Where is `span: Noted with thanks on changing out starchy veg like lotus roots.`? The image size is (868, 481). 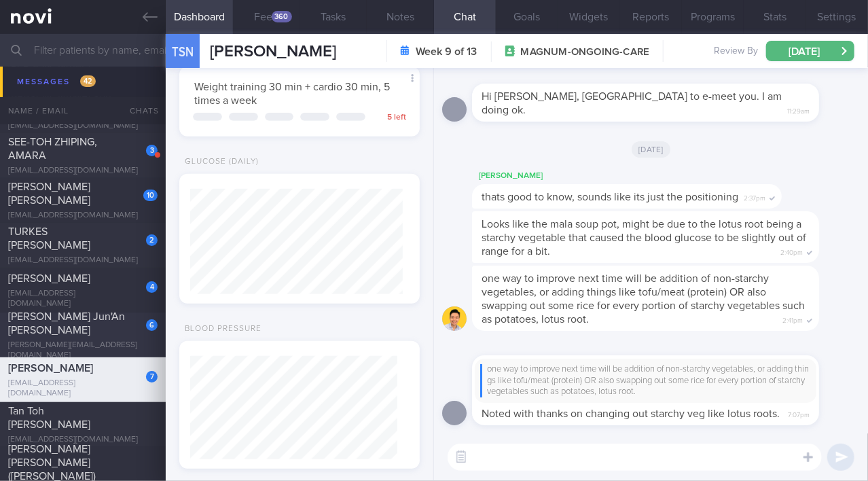
span: Noted with thanks on changing out starchy veg like lotus roots. is located at coordinates (630, 414).